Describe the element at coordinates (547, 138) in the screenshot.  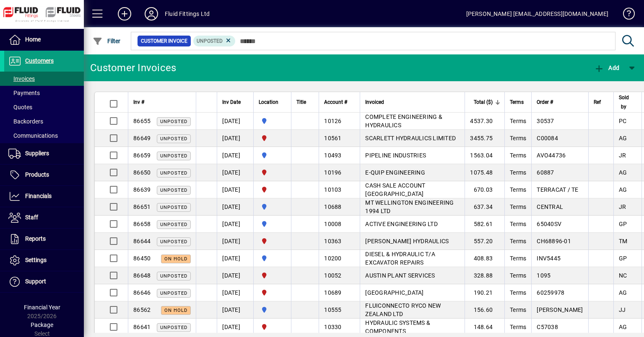
I see `span: C00084` at that location.